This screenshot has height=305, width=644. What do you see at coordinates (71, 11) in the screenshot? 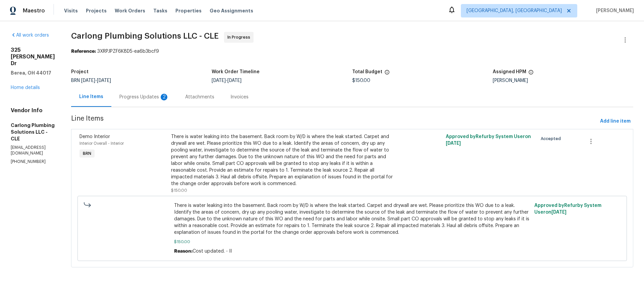
I see `span: Visits` at bounding box center [71, 11].